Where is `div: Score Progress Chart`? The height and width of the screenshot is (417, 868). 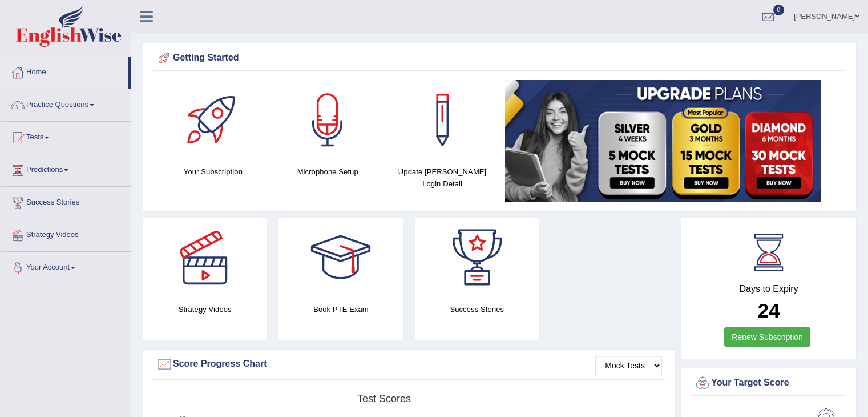
div: Score Progress Chart is located at coordinates (408, 364).